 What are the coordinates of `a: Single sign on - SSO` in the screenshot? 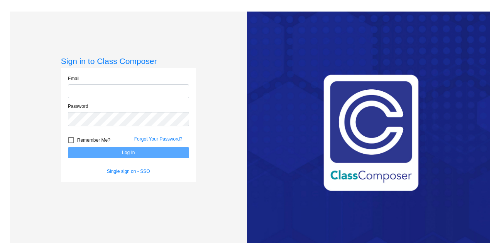 It's located at (128, 172).